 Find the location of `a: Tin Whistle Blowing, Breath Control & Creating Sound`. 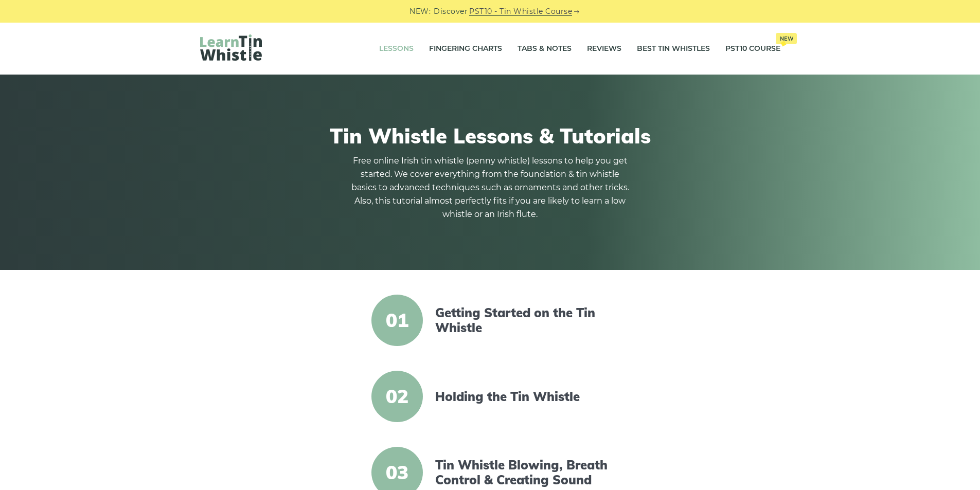

a: Tin Whistle Blowing, Breath Control & Creating Sound is located at coordinates (524, 473).